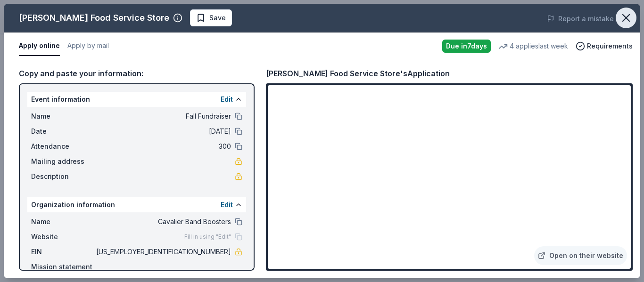  I want to click on span: Requirements, so click(609, 46).